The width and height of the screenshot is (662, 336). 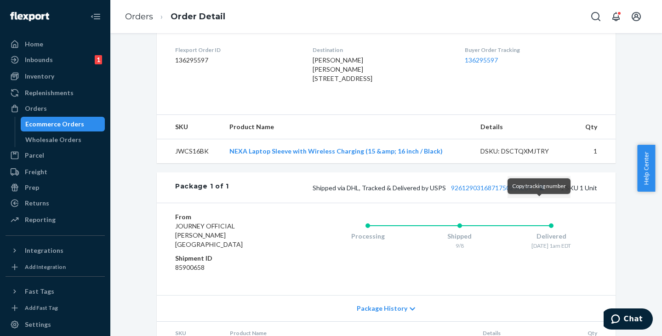 I want to click on th: SKU, so click(x=189, y=127).